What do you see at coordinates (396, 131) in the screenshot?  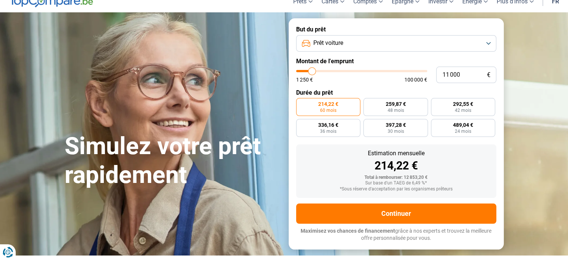 I see `span: 30 mois` at bounding box center [396, 131].